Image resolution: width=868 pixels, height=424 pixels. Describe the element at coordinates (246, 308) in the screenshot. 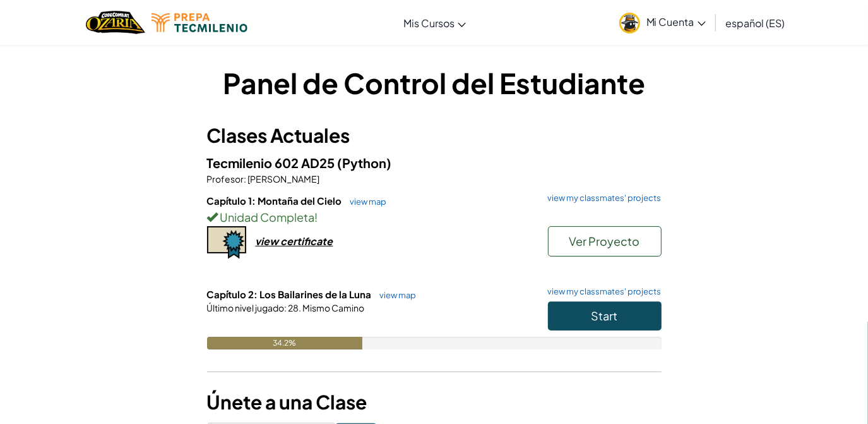

I see `span: Último nivel jugado` at that location.